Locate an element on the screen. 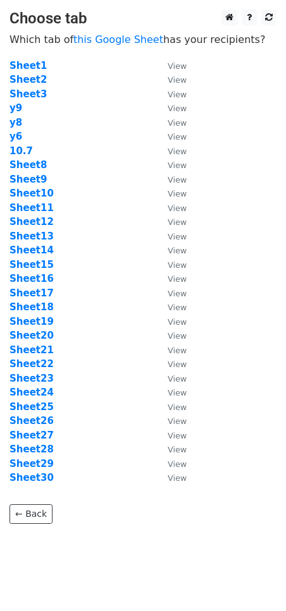  strong: Sheet11 is located at coordinates (32, 208).